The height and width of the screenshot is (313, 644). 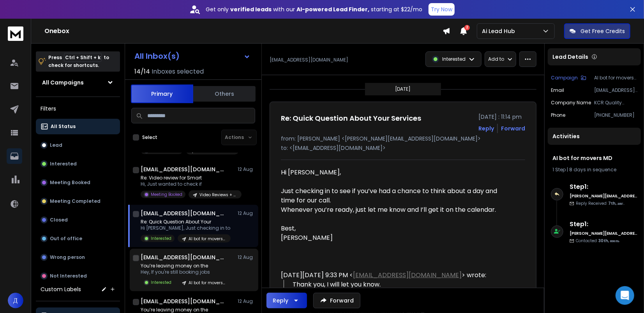 What do you see at coordinates (185, 272) in the screenshot?
I see `p: Hey, If you're still booking jobs` at bounding box center [185, 272].